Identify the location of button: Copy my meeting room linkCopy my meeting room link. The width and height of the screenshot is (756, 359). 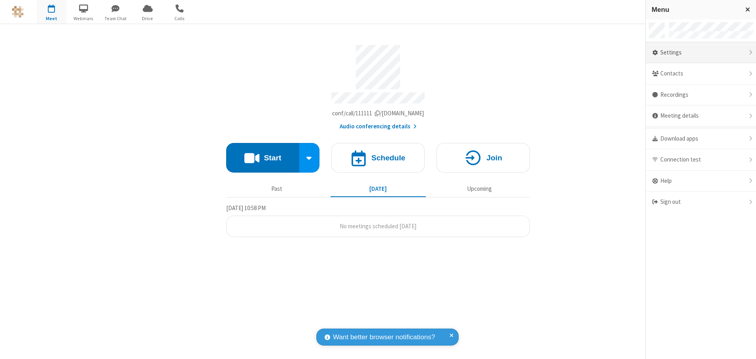
(378, 113).